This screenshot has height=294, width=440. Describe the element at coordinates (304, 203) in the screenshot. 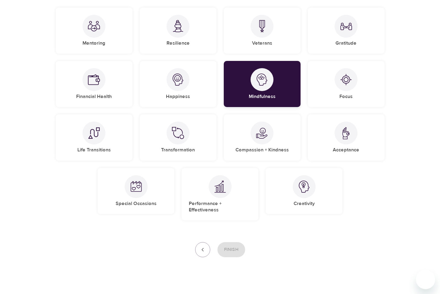

I see `h5: Creativity` at that location.